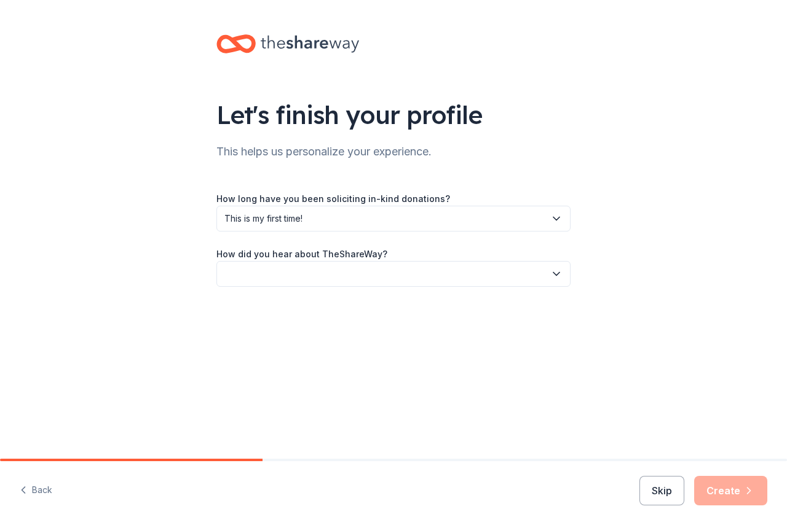  What do you see at coordinates (36, 491) in the screenshot?
I see `button: Back` at bounding box center [36, 491].